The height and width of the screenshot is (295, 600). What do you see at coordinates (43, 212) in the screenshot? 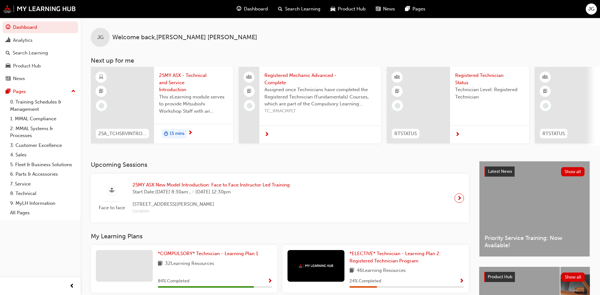
I see `a: All Pages` at bounding box center [43, 212].